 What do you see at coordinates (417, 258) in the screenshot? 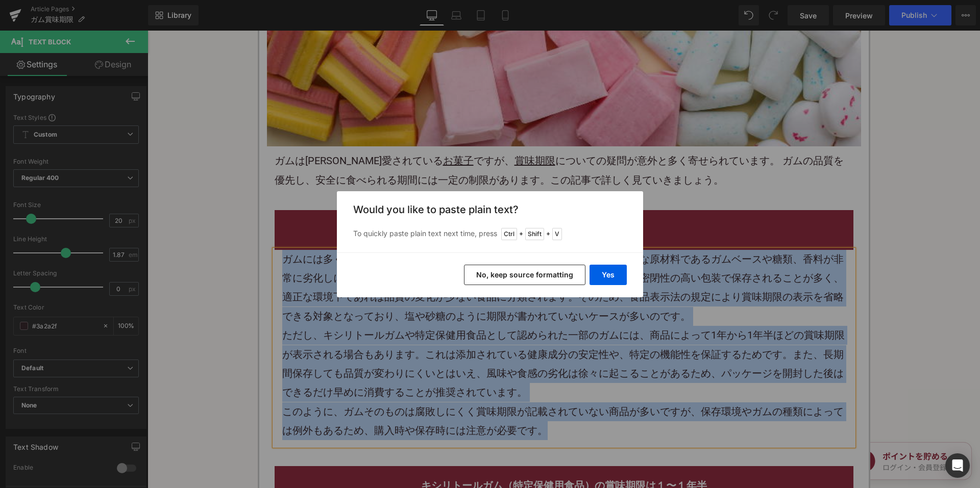
I see `p: ガムには多くの場合、 が記載されていません。その理由は、ガムの主な原材料であるガムベースや糖類、香料が非常に劣化しにくく、水分もほとんど含まれていないためです。さらに、ガムは密閉性の高い包装で保...` at bounding box center [417, 258].